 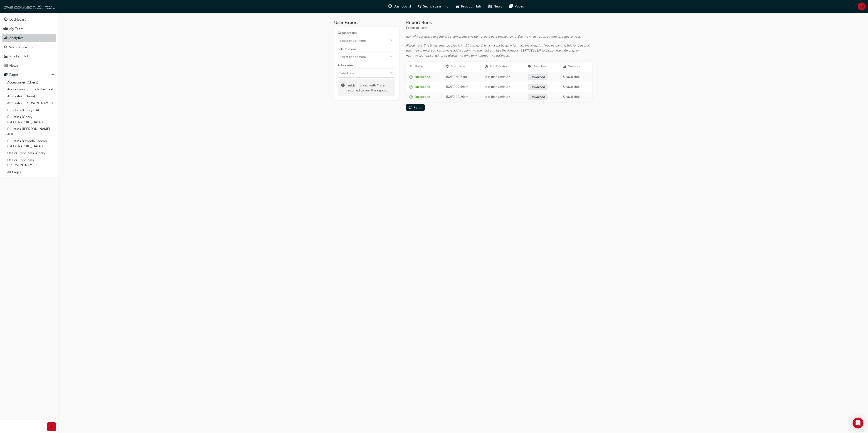 I want to click on div: Search Learning, so click(x=22, y=47).